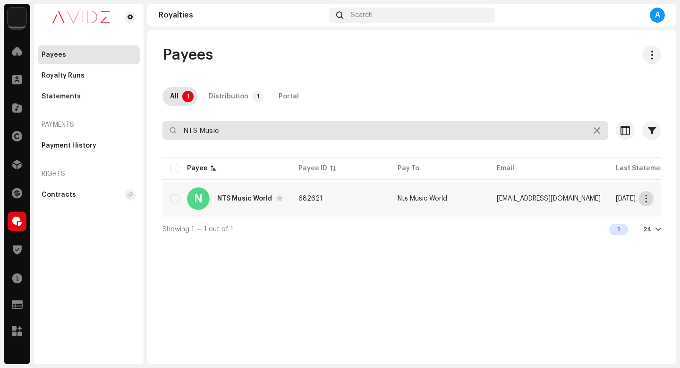 The height and width of the screenshot is (368, 680). What do you see at coordinates (89, 146) in the screenshot?
I see `re-m-nav-item: Payment History` at bounding box center [89, 146].